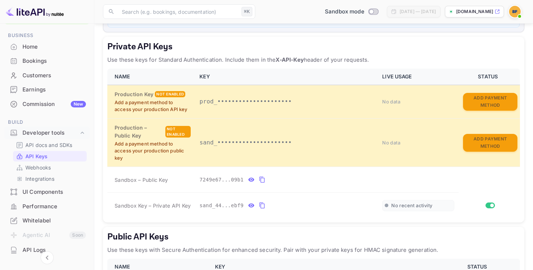 This screenshot has width=533, height=270. What do you see at coordinates (287, 143) in the screenshot?
I see `p: sand_•••••••••••••••••••••` at bounding box center [287, 143].